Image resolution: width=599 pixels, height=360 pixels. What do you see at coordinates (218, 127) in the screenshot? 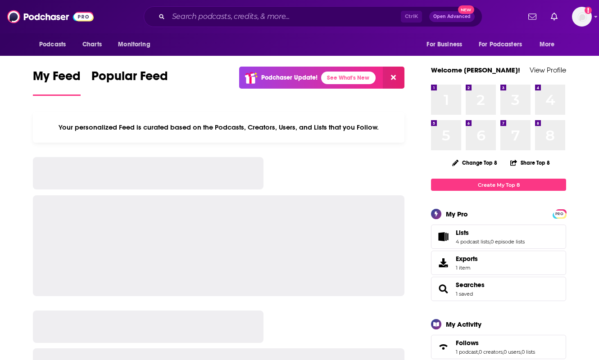
I see `div: Your personalized Feed is curated based on the Podcasts, Creators, Users, and Lists that you Follow.` at bounding box center [218, 127].